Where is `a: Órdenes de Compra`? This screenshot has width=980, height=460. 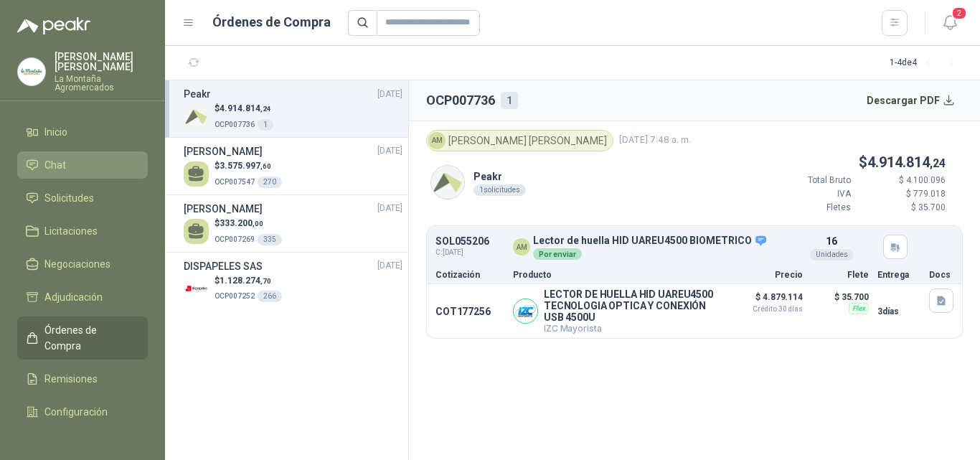 a: Órdenes de Compra is located at coordinates (82, 338).